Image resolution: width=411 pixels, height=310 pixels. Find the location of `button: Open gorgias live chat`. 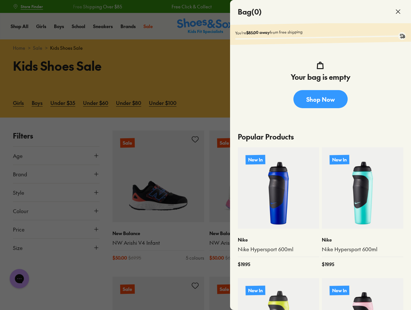

button: Open gorgias live chat is located at coordinates (13, 12).